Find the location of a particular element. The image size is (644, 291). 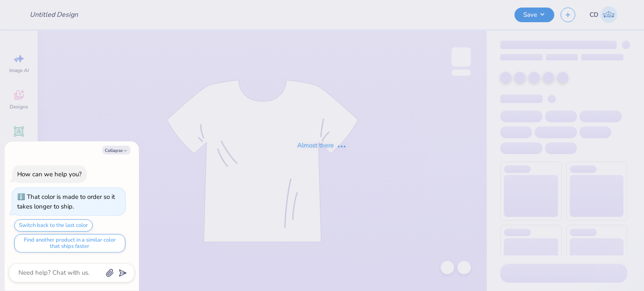

button: Switch back to the last color is located at coordinates (53, 225).